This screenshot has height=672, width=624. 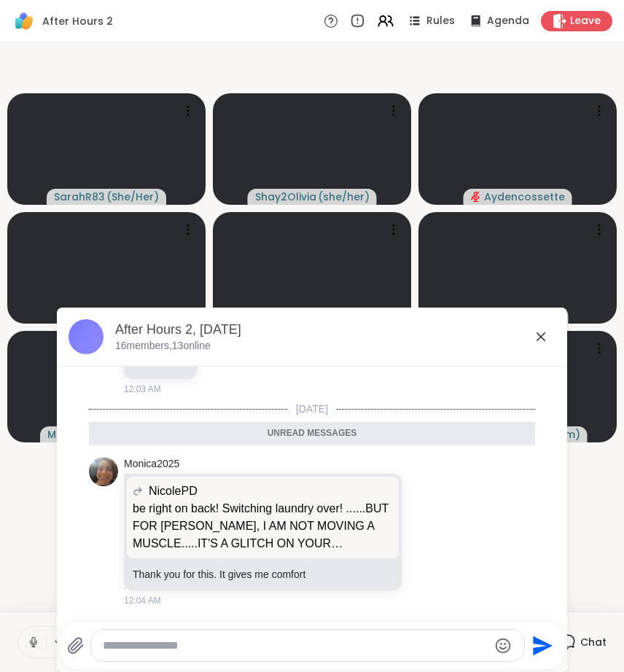 What do you see at coordinates (262, 574) in the screenshot?
I see `p: Thank you for this. It gives me comfort` at bounding box center [262, 574].